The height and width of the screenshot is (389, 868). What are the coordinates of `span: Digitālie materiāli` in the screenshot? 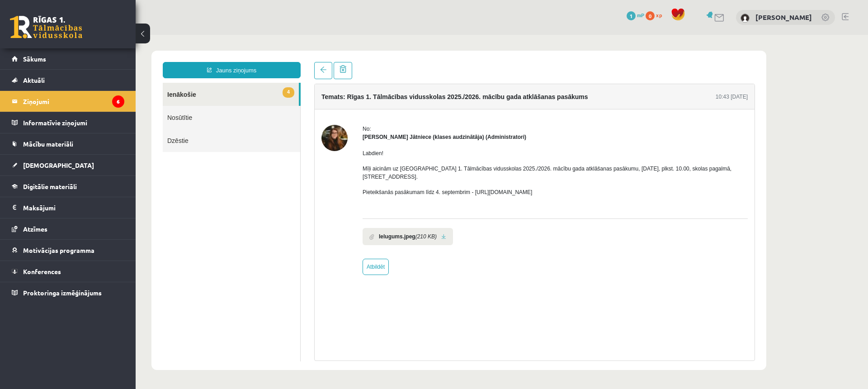 It's located at (49, 186).